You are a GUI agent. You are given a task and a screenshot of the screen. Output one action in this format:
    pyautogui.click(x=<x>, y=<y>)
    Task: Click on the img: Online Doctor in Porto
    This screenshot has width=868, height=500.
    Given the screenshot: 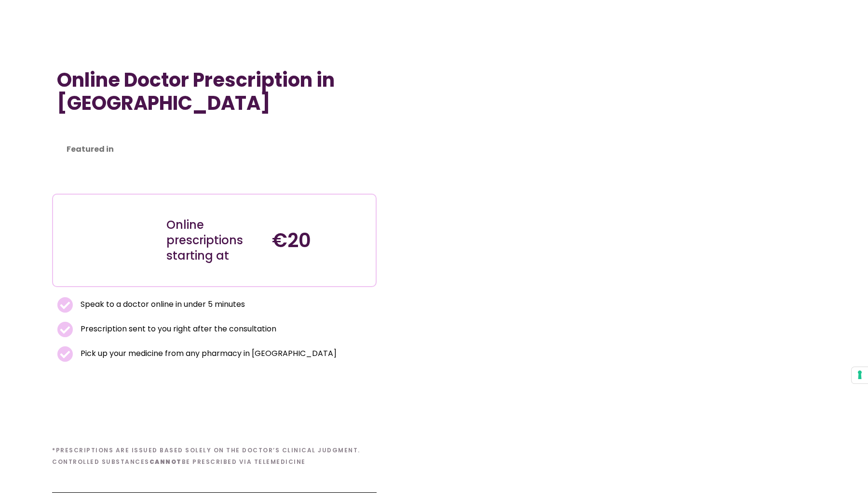 What is the action you would take?
    pyautogui.click(x=625, y=282)
    